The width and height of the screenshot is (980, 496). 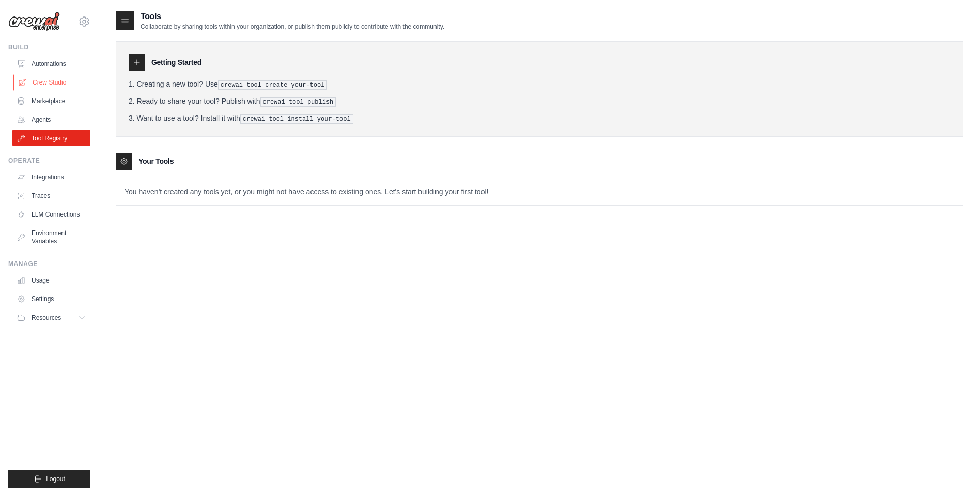 I want to click on a: Environment Variables, so click(x=51, y=238).